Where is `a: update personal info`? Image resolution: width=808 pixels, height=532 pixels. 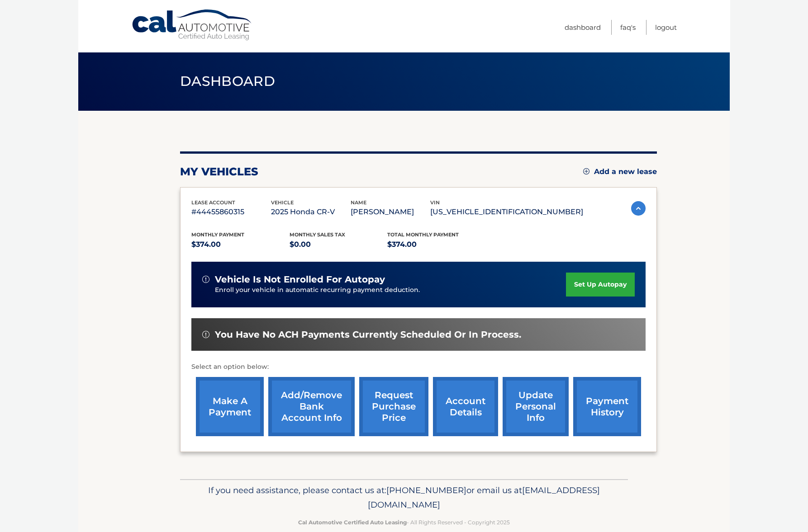
a: update personal info is located at coordinates (536, 407).